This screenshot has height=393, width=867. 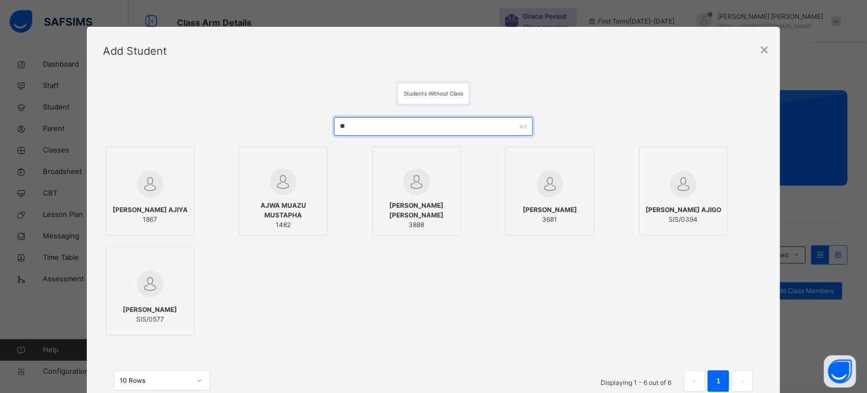 What do you see at coordinates (719, 381) in the screenshot?
I see `li: 1` at bounding box center [719, 381].